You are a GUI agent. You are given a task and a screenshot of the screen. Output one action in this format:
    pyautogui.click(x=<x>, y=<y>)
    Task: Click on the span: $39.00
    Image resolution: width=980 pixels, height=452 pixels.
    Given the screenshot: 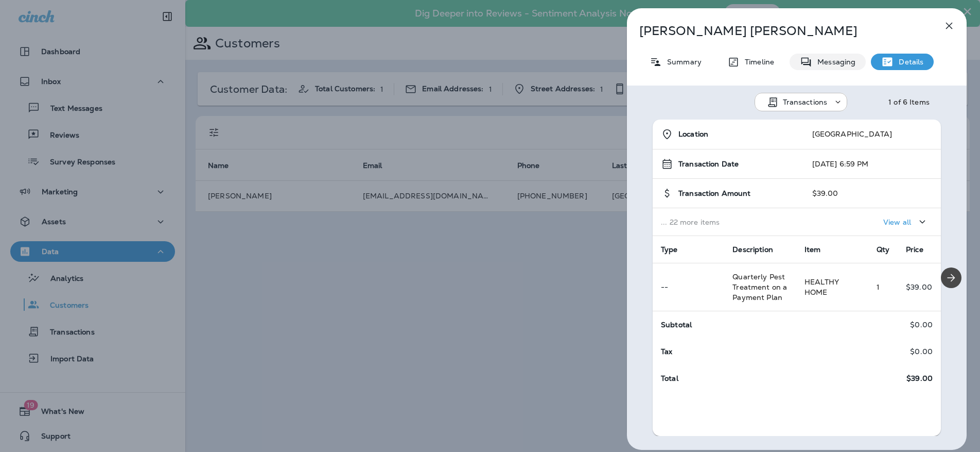 What is the action you would take?
    pyautogui.click(x=919, y=378)
    